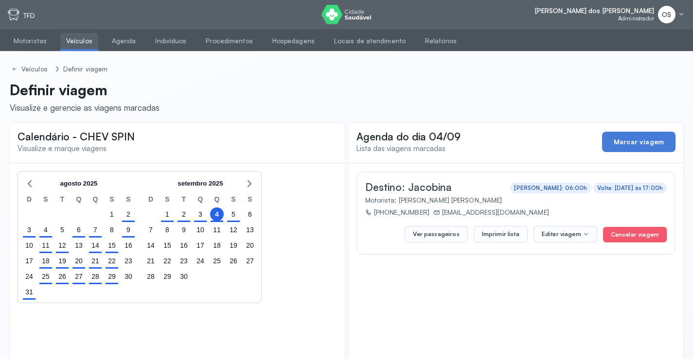  What do you see at coordinates (46, 277) in the screenshot?
I see `div: segunda-feira, 25 de ago. de 2025` at bounding box center [46, 277].